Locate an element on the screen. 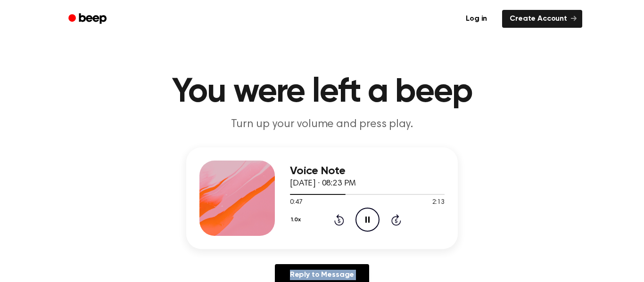  button: 1.0x is located at coordinates (297, 220).